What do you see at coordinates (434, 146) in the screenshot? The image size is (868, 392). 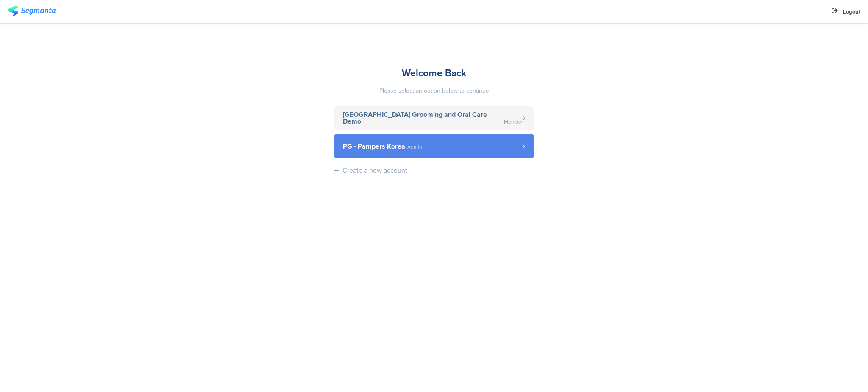 I see `a: PG - Pampers Korea Admin` at bounding box center [434, 146].